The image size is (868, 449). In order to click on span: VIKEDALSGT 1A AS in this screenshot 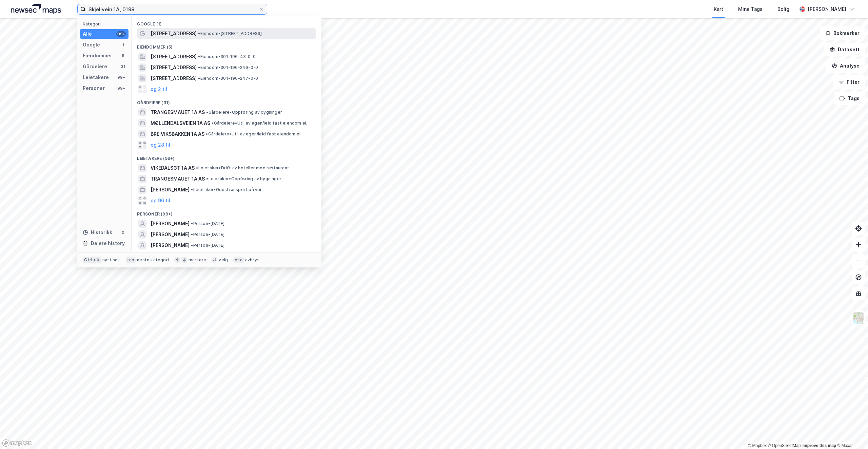, I will do `click(173, 168)`.